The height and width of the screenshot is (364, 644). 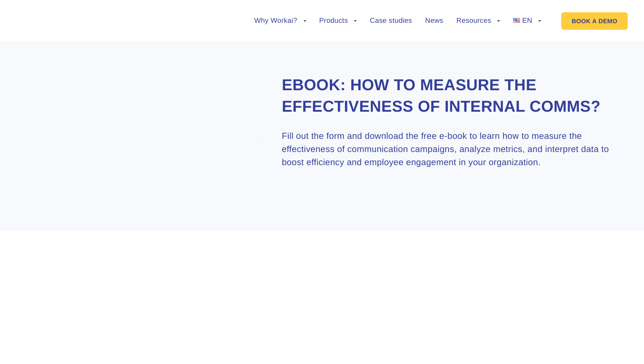 I want to click on h3: Fill out the form and download the free e-book to learn how to measure the effectiveness of commu..., so click(x=446, y=149).